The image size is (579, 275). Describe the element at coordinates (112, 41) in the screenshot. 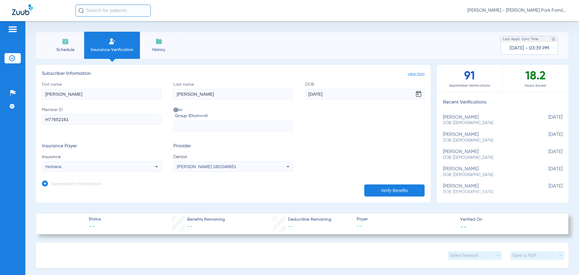

I see `img: Manual Insurance Verification` at that location.